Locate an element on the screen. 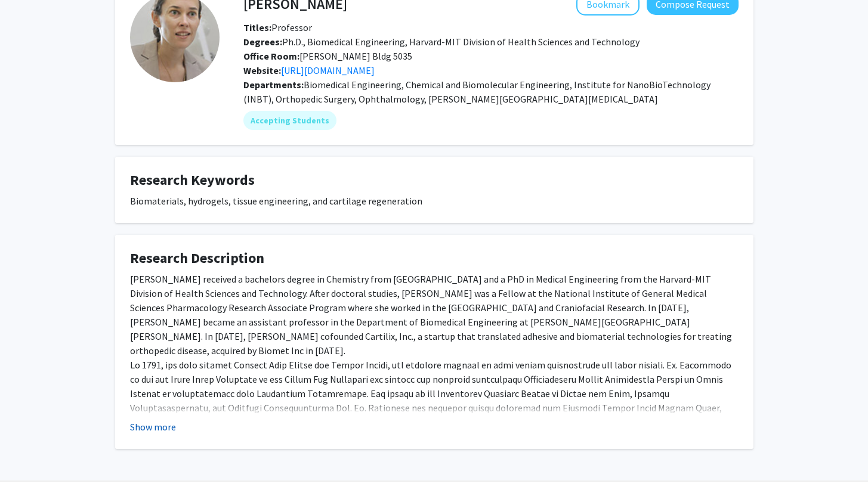 This screenshot has width=868, height=496. h4: Research Keywords is located at coordinates (434, 180).